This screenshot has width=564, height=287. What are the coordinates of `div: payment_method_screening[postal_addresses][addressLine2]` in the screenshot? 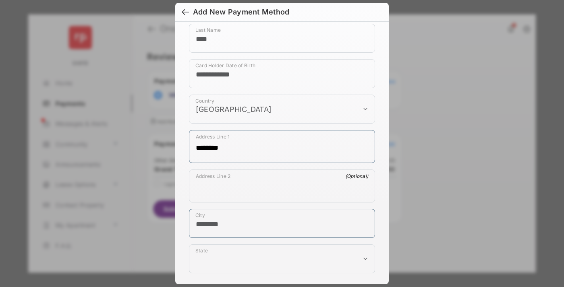 It's located at (282, 186).